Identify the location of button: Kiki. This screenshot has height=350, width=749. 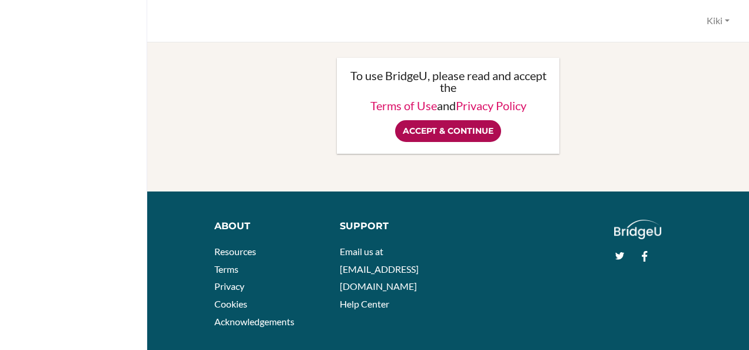
(718, 21).